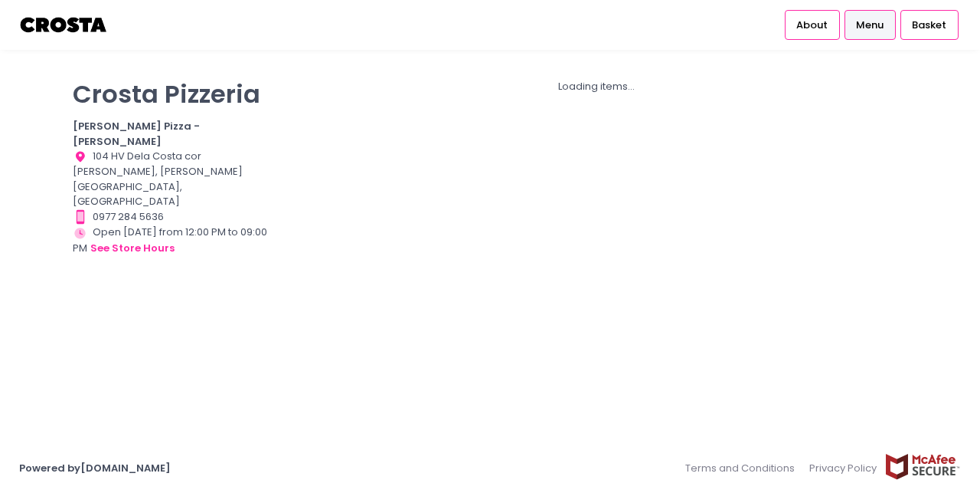 The image size is (980, 493). What do you see at coordinates (812, 25) in the screenshot?
I see `a: About` at bounding box center [812, 25].